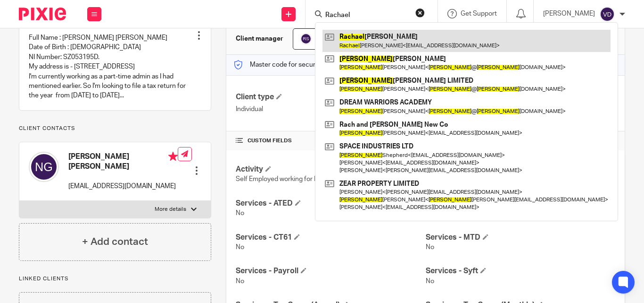 The width and height of the screenshot is (644, 303). Describe the element at coordinates (330, 97) in the screenshot. I see `h4: Client type` at that location.